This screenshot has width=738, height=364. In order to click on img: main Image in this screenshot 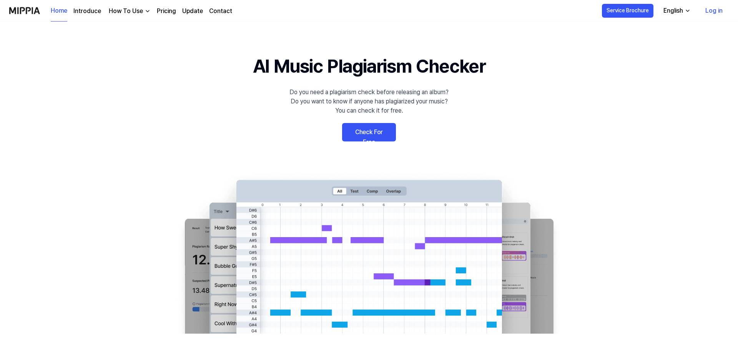, I will do `click(369, 253)`.